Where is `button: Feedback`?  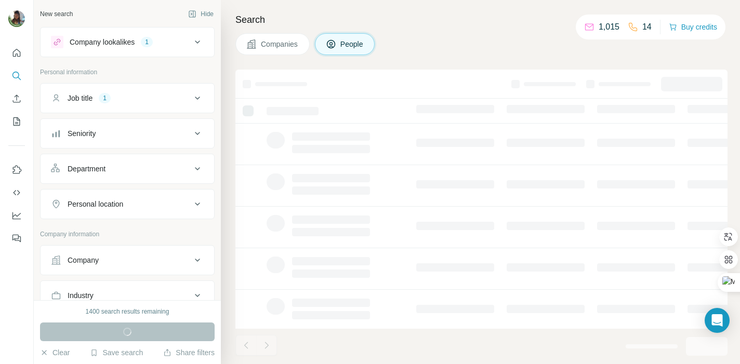 button: Feedback is located at coordinates (17, 238).